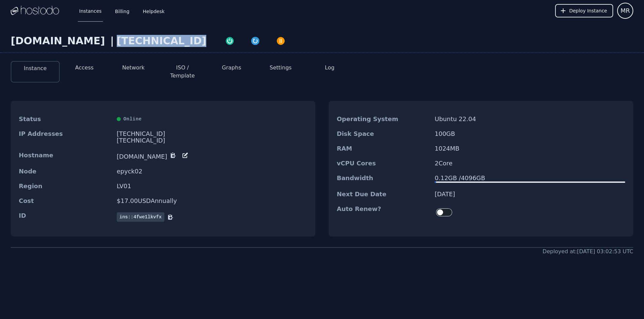 The width and height of the screenshot is (644, 319). What do you see at coordinates (383, 134) in the screenshot?
I see `dt: Disk Space` at bounding box center [383, 134].